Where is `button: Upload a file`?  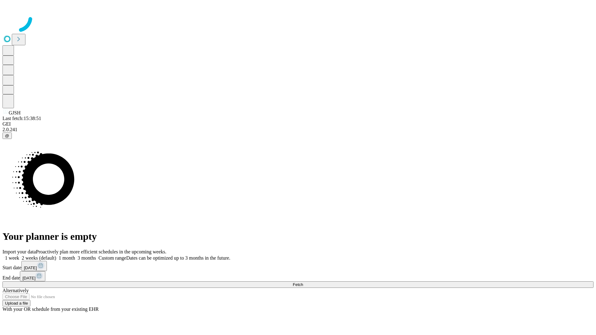
button: Upload a file is located at coordinates (16, 303).